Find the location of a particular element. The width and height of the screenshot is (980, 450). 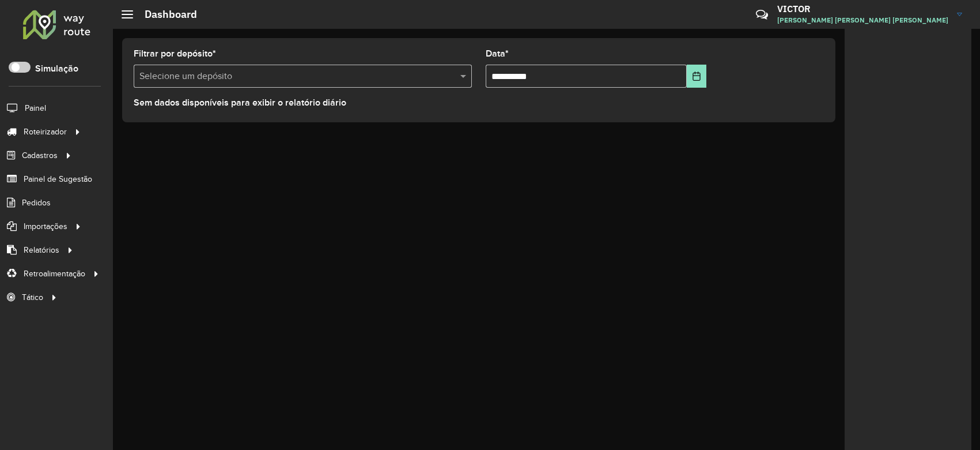

button: Choose Date is located at coordinates (696, 76).